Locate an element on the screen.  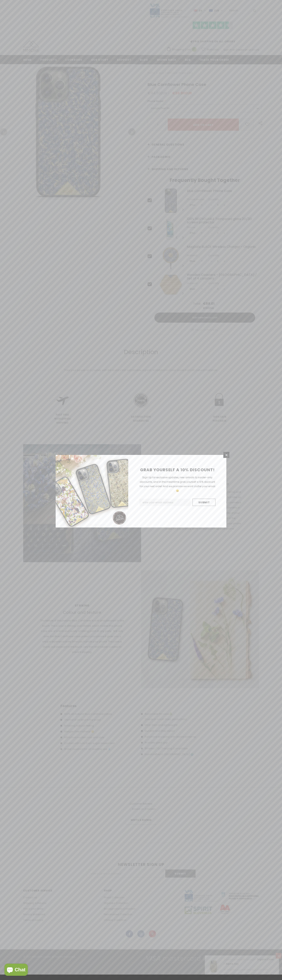
input: Email Address is located at coordinates (165, 503).